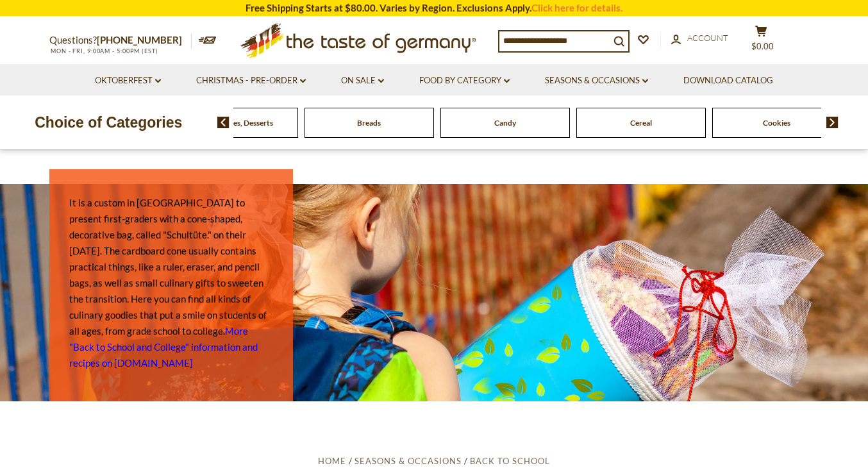  I want to click on span: Seasons & Occasions, so click(408, 461).